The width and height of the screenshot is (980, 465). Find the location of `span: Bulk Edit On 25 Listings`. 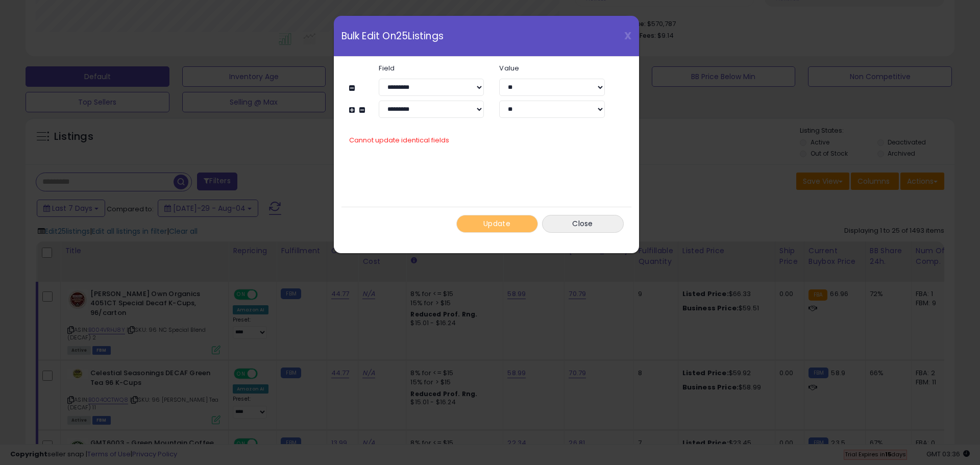

span: Bulk Edit On 25 Listings is located at coordinates (393, 36).